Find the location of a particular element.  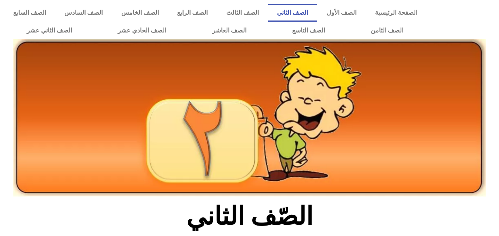

a: الصف العاشر is located at coordinates (229, 31).